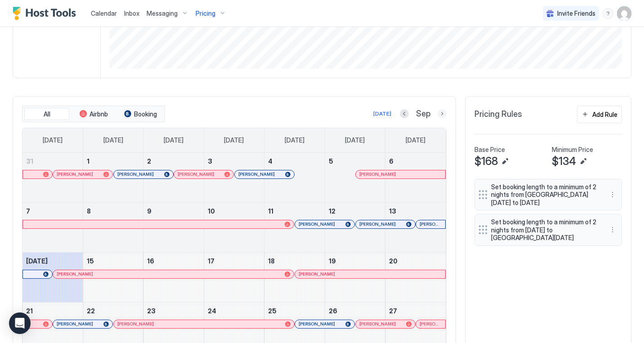 This screenshot has width=644, height=343. Describe the element at coordinates (355, 140) in the screenshot. I see `a: Friday` at that location.